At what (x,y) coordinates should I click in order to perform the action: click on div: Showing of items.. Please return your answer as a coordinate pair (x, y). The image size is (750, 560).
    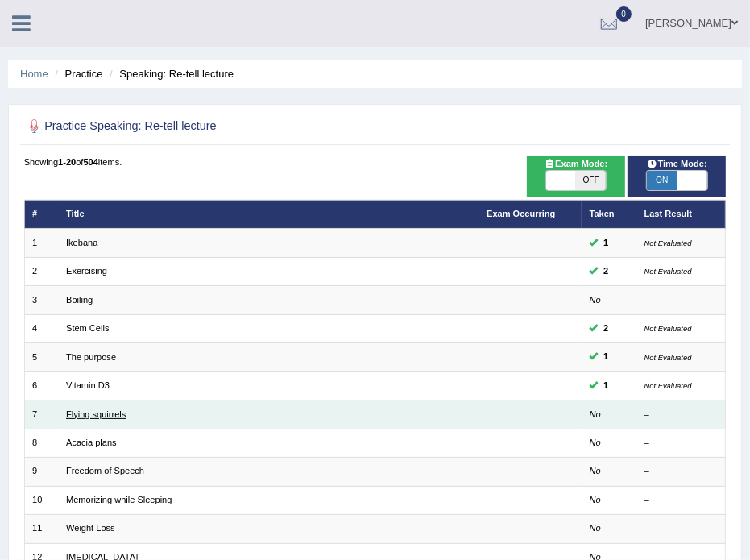
    Looking at the image, I should click on (375, 162).